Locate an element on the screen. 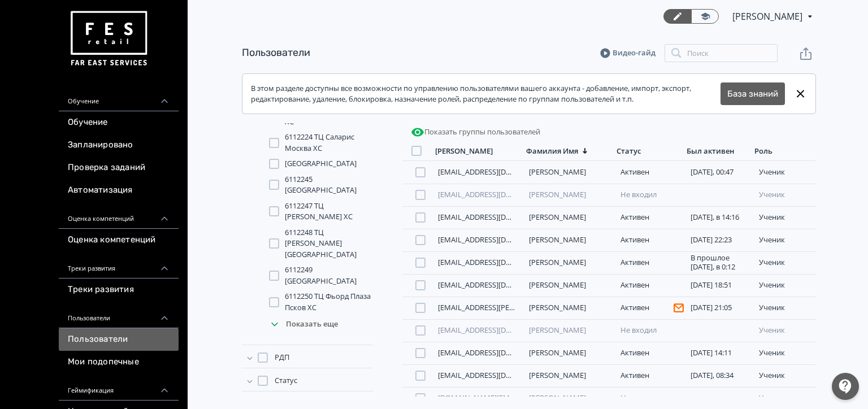  div: Статус is located at coordinates (628, 151).